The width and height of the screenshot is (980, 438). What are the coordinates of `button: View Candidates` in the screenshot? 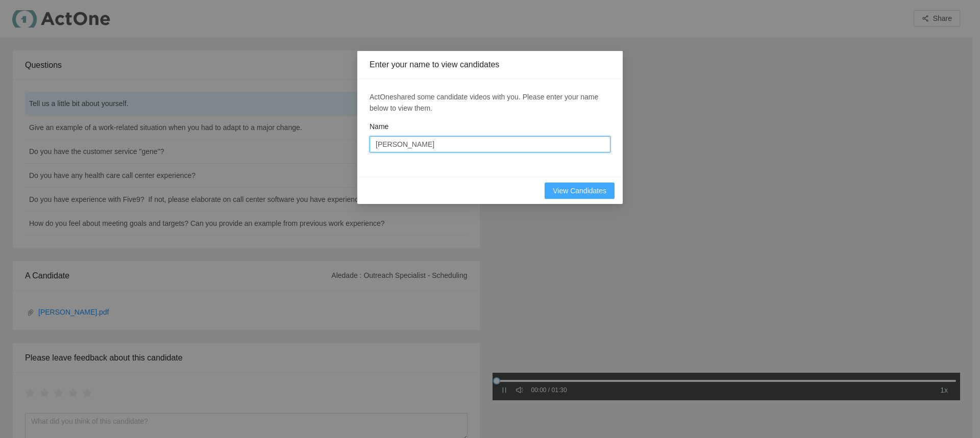 It's located at (580, 191).